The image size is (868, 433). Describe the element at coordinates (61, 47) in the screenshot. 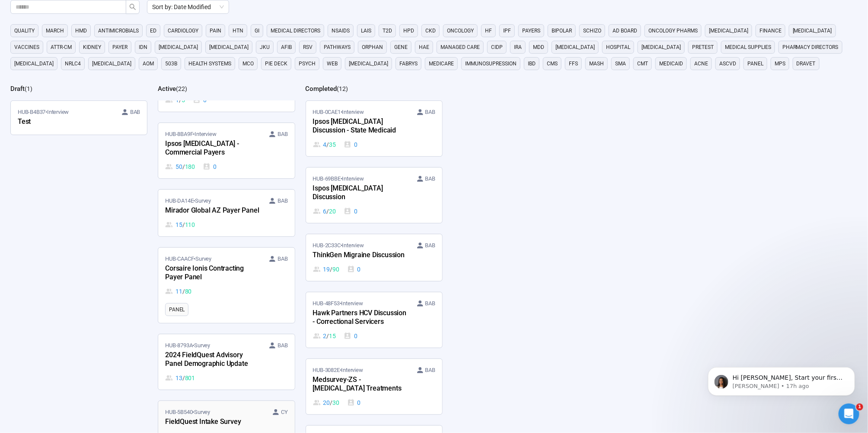

I see `span: ATTR-CM` at that location.